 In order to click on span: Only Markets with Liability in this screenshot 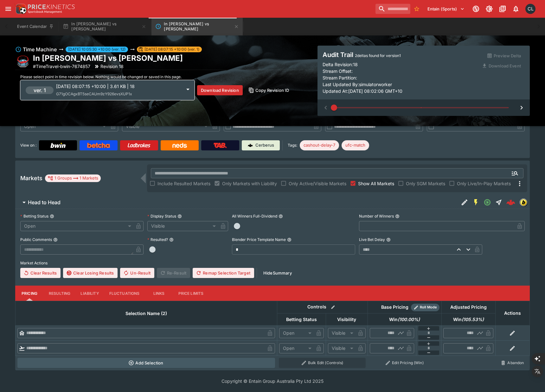, I will do `click(249, 183)`.